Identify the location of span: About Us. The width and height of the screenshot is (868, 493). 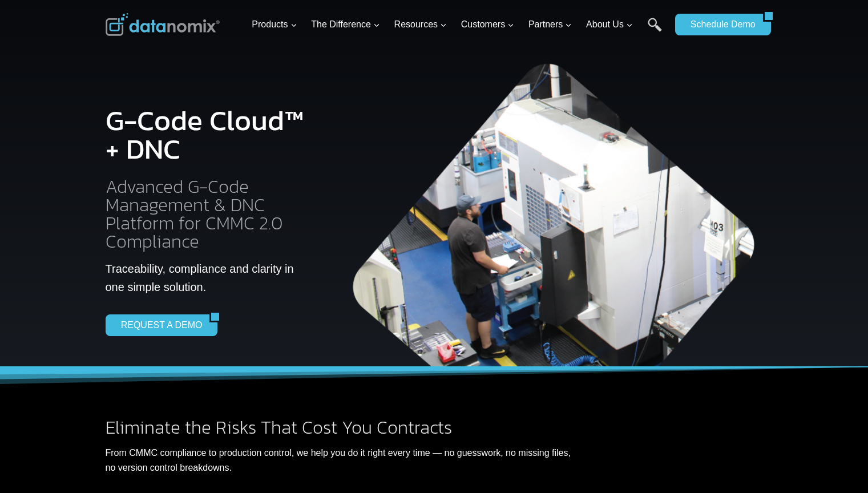
(609, 25).